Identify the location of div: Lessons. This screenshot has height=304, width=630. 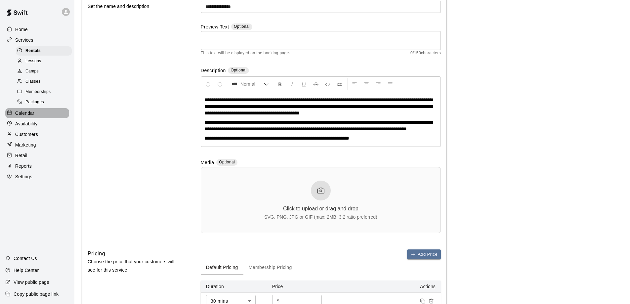
(44, 61).